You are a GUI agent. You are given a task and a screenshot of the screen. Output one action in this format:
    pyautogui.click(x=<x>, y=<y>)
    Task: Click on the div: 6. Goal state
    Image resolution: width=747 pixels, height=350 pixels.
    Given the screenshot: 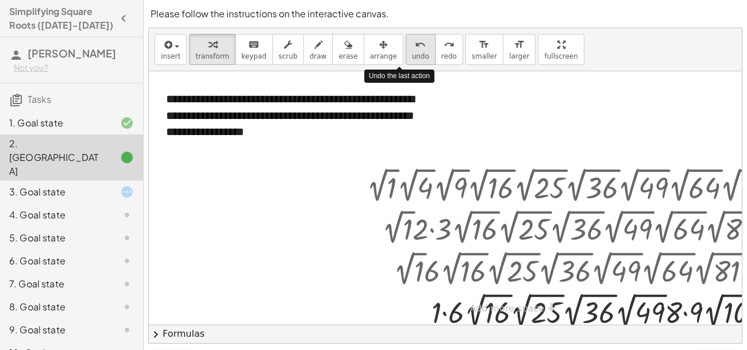 What is the action you would take?
    pyautogui.click(x=55, y=261)
    